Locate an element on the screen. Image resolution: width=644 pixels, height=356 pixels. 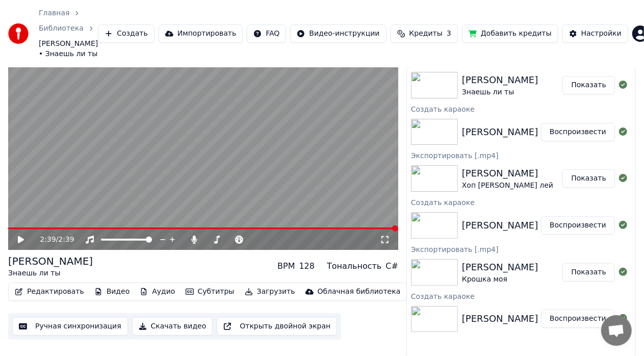
div: BPM is located at coordinates (286, 266).